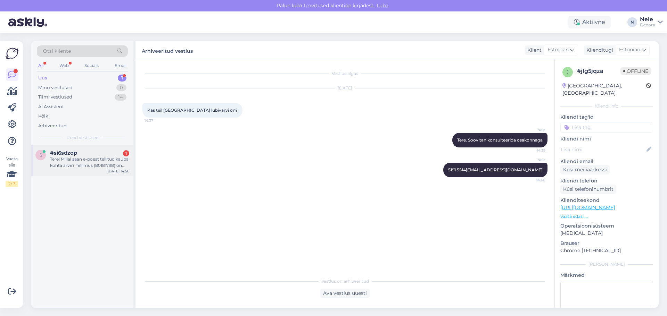  I want to click on label: Arhiveeritud vestlus, so click(167, 50).